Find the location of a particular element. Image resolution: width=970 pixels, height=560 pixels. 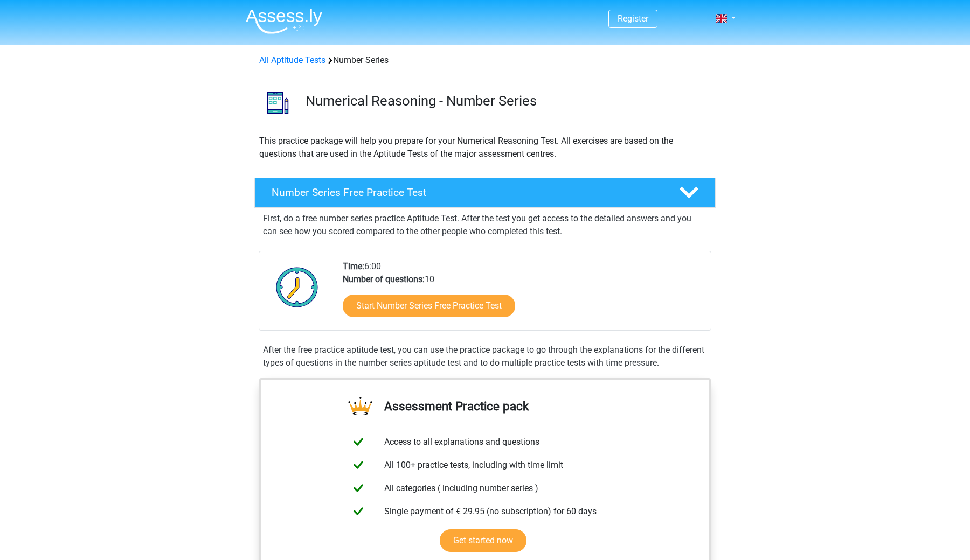

a: Get started now is located at coordinates (483, 541).